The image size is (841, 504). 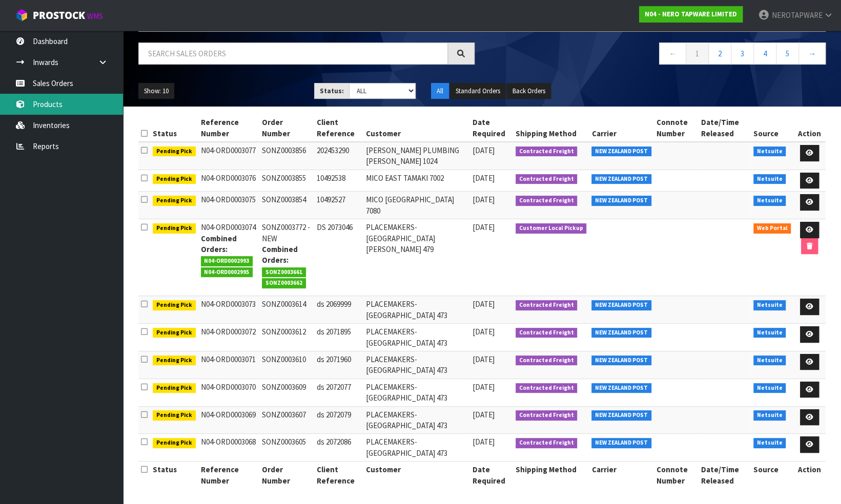 What do you see at coordinates (697, 53) in the screenshot?
I see `a: 1` at bounding box center [697, 53].